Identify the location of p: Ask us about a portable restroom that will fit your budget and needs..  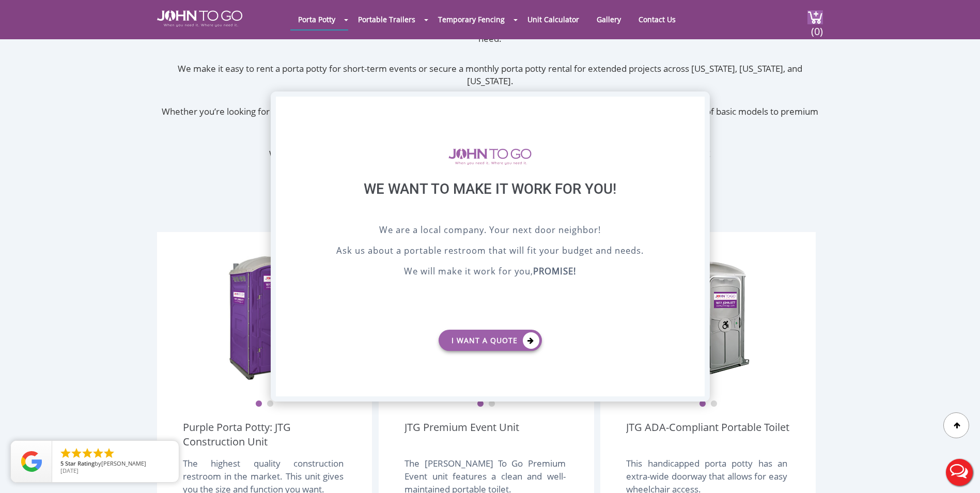
(491, 252).